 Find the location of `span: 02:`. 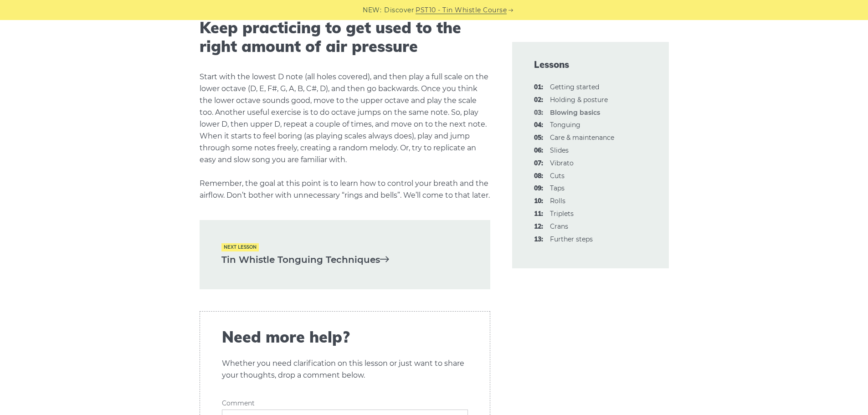

span: 02: is located at coordinates (538, 101).